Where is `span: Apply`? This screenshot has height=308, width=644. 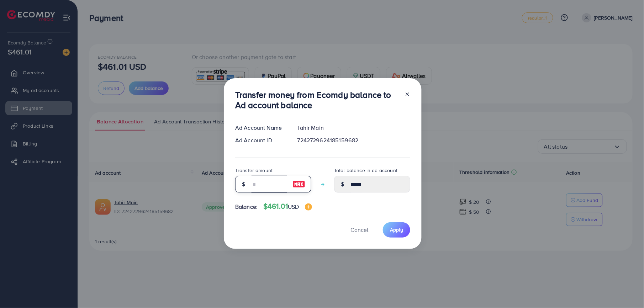 span: Apply is located at coordinates (396, 230).